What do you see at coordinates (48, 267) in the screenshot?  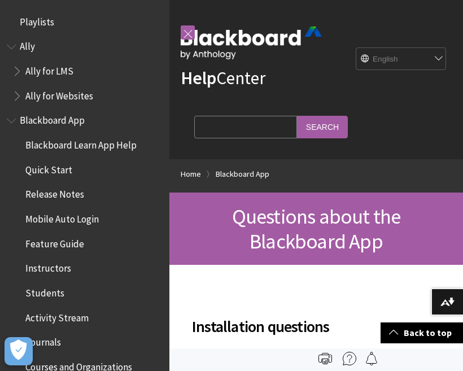 I see `span: Instructors` at bounding box center [48, 267].